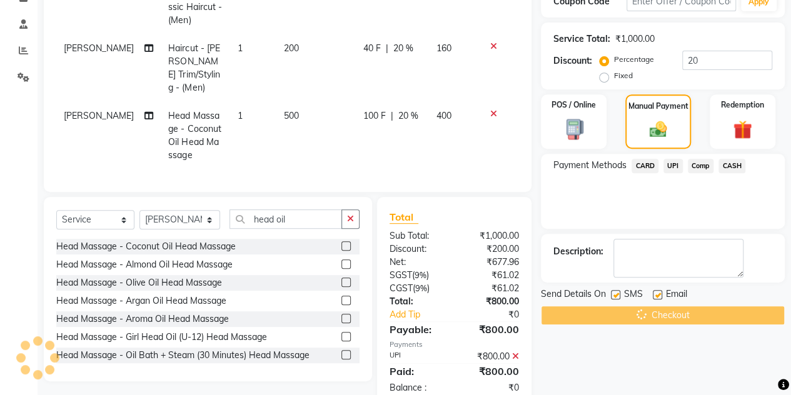 Image resolution: width=791 pixels, height=395 pixels. Describe the element at coordinates (491, 262) in the screenshot. I see `div: ₹677.96` at that location.